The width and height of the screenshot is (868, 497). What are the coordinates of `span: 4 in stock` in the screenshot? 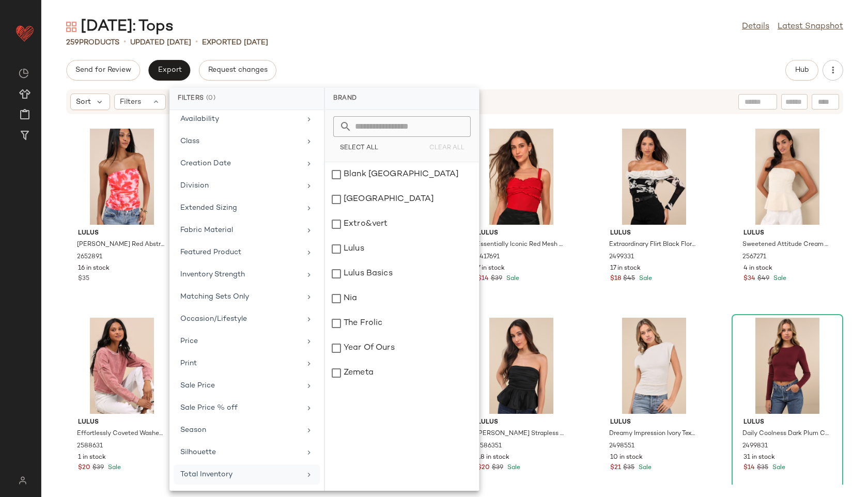 It's located at (758, 268).